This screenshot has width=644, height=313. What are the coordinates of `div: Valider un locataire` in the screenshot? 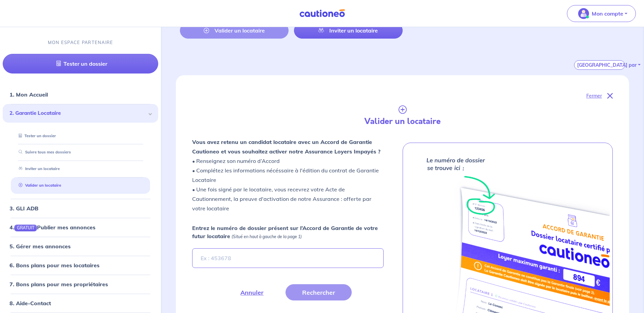 It's located at (80, 185).